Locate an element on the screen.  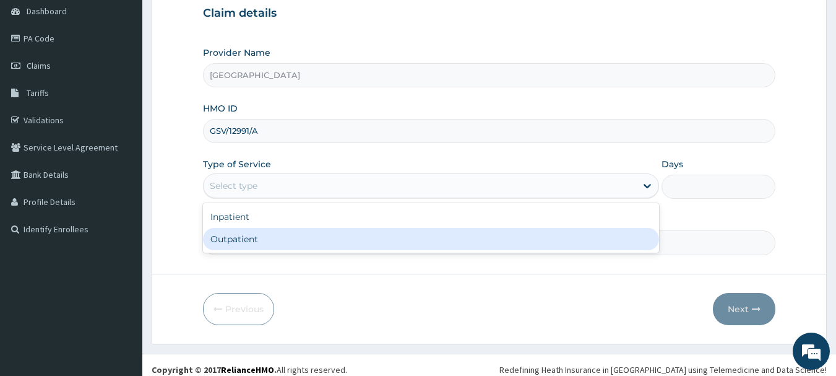
span: Claims is located at coordinates (38, 66).